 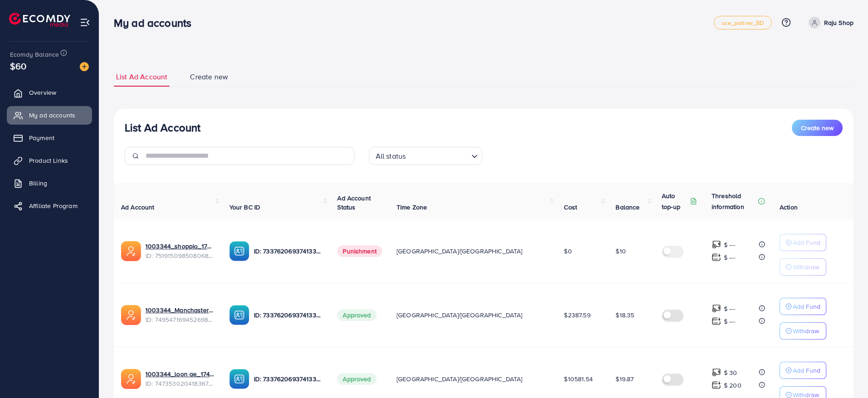 I want to click on button: Create new, so click(x=817, y=128).